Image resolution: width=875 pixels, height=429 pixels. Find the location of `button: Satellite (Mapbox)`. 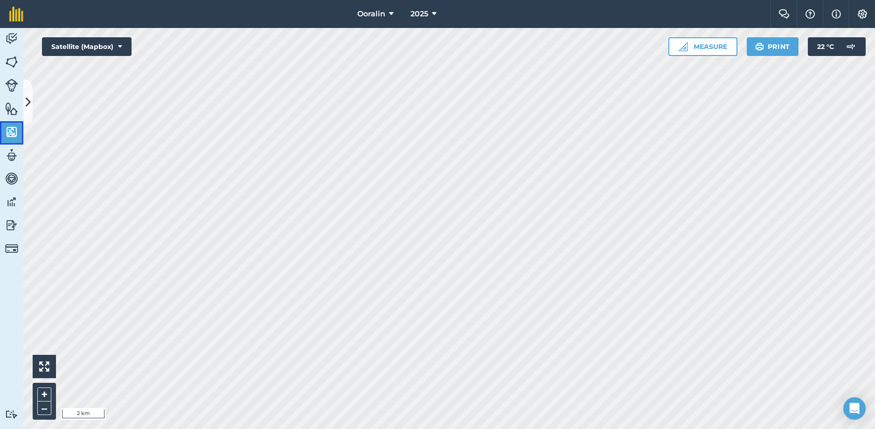

button: Satellite (Mapbox) is located at coordinates (87, 47).